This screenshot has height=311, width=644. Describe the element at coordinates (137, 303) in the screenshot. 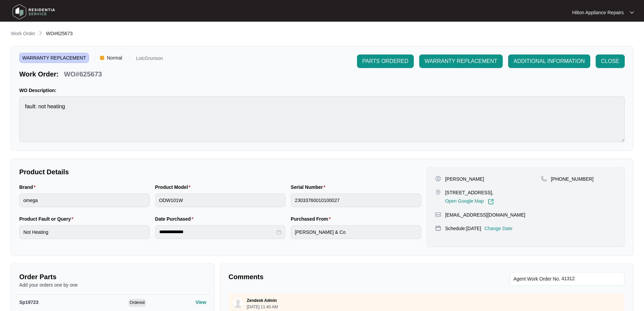

I see `span: Ordered` at that location.